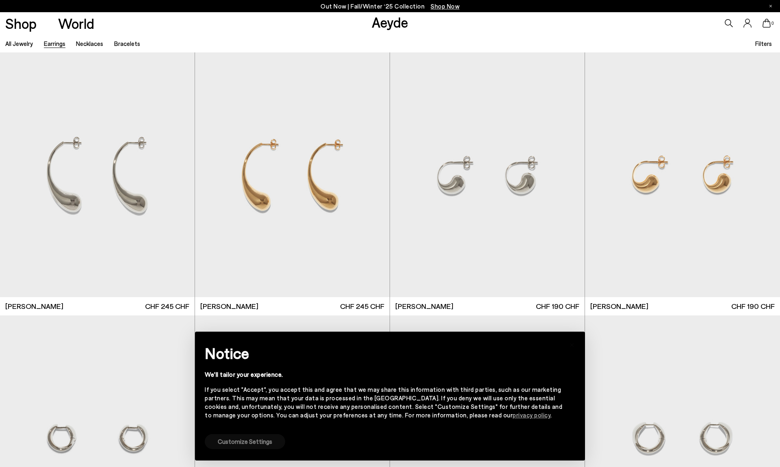 The height and width of the screenshot is (467, 780). Describe the element at coordinates (390, 6) in the screenshot. I see `p: Out Now | Fall/Winter ‘25 Collection` at that location.